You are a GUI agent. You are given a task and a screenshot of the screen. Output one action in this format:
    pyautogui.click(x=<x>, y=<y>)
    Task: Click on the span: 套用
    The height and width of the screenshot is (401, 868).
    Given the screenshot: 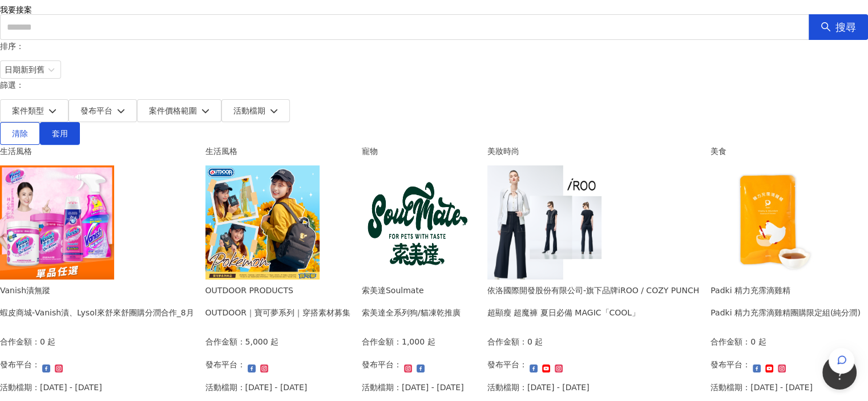 What is the action you would take?
    pyautogui.click(x=60, y=133)
    